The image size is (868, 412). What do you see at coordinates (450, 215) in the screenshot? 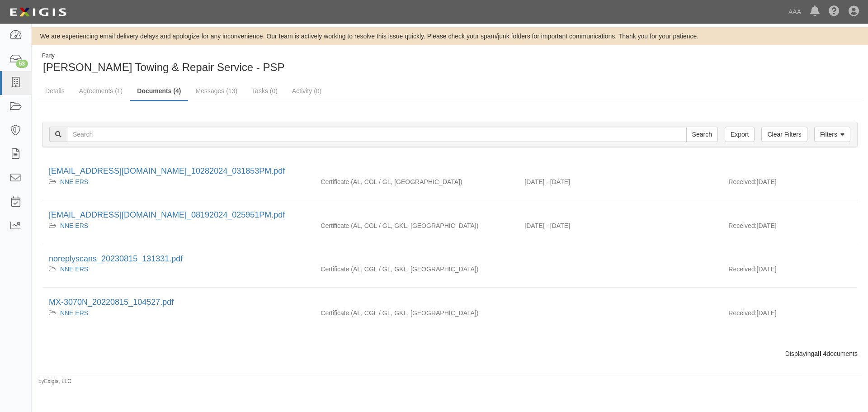
I see `div: noreplyscans@pnlsolutions.net_08192024_025951PM.pdf` at bounding box center [450, 215].